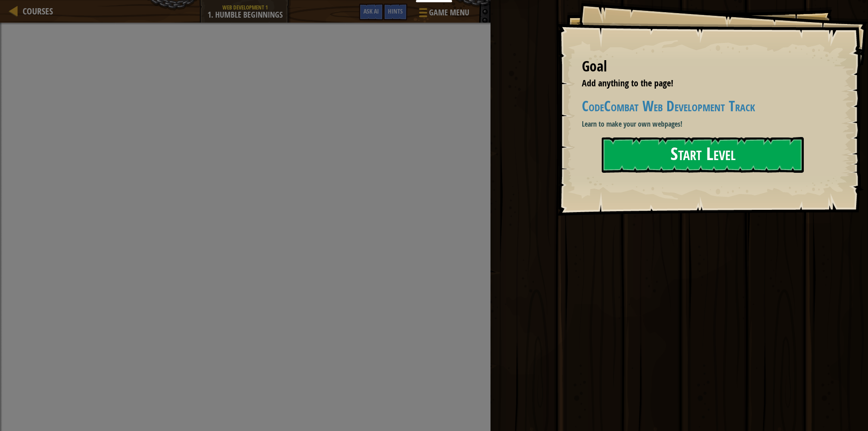 The width and height of the screenshot is (868, 431). What do you see at coordinates (693, 83) in the screenshot?
I see `li: Add anything to the page!` at bounding box center [693, 83].